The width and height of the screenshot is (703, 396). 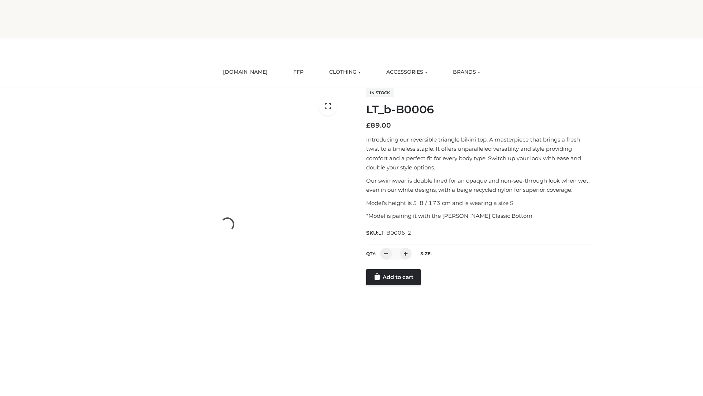 I want to click on bdi: 89.00, so click(x=379, y=125).